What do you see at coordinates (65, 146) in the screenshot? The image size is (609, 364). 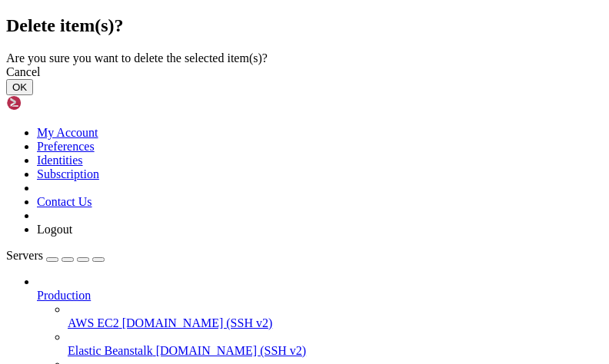 I see `a: Preferences` at bounding box center [65, 146].